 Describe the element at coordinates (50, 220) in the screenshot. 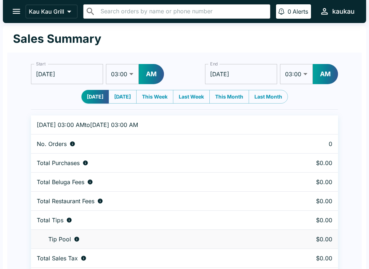

I see `p: Total Tips` at that location.